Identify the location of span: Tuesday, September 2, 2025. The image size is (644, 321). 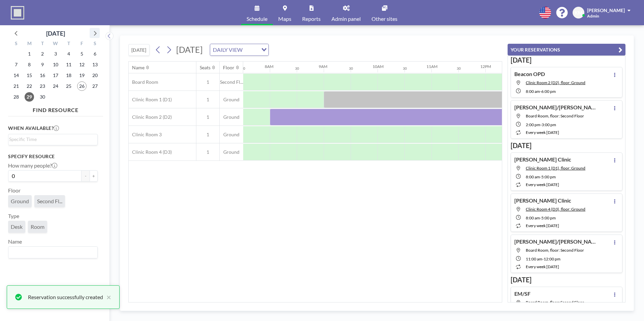
(42, 54).